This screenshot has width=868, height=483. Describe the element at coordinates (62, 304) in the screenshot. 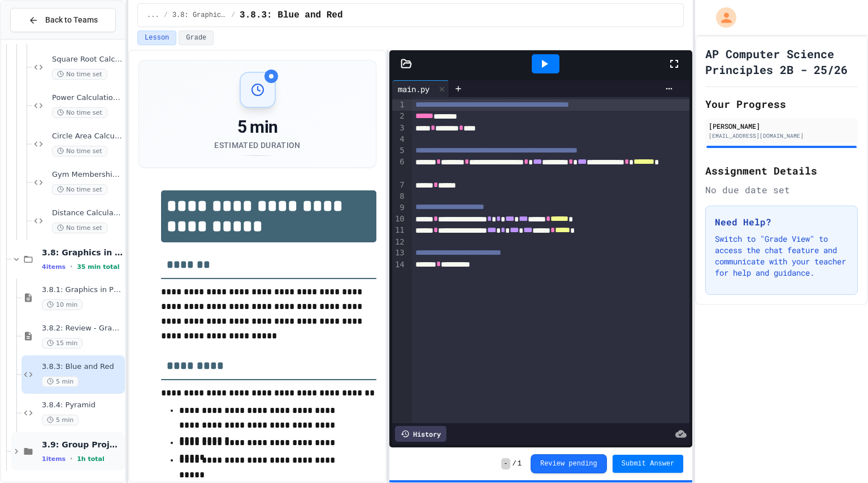

I see `span: 10 min` at that location.